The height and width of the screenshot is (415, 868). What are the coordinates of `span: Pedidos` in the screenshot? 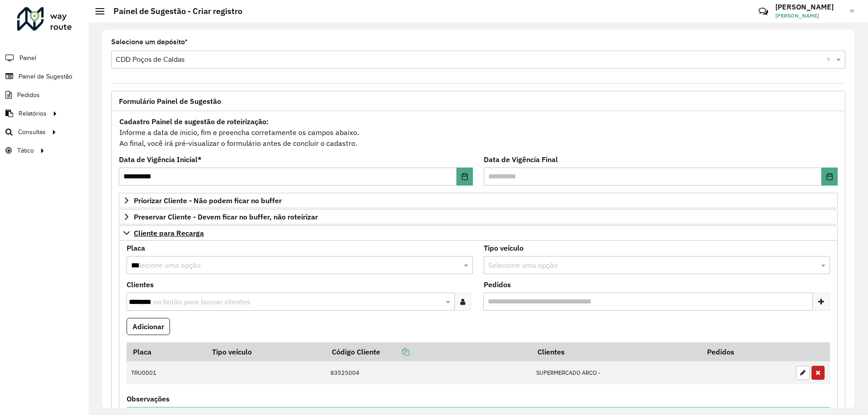 It's located at (28, 95).